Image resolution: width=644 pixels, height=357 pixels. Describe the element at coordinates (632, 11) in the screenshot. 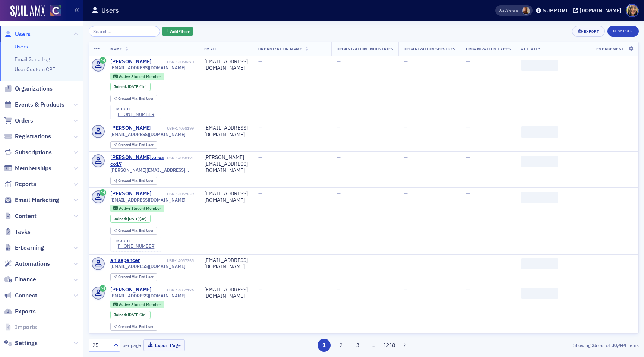

I see `span: Profile` at that location.